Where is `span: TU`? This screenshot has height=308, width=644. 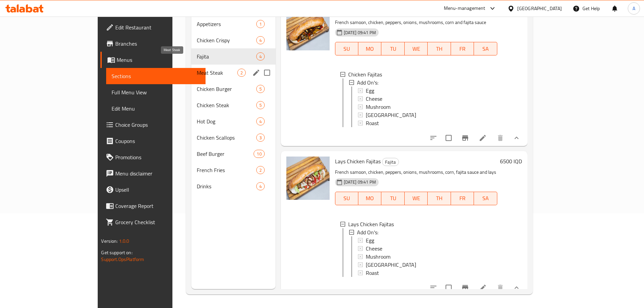
span: TU is located at coordinates (393, 198).